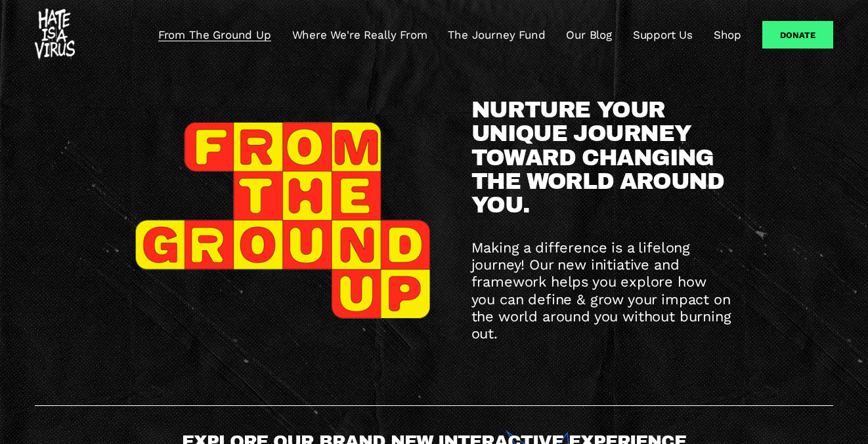  Describe the element at coordinates (728, 35) in the screenshot. I see `a: Shop` at that location.